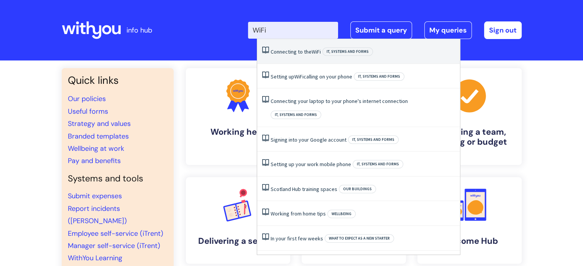 This screenshot has height=266, width=583. What do you see at coordinates (298, 214) in the screenshot?
I see `a: Working from home tips` at bounding box center [298, 214].